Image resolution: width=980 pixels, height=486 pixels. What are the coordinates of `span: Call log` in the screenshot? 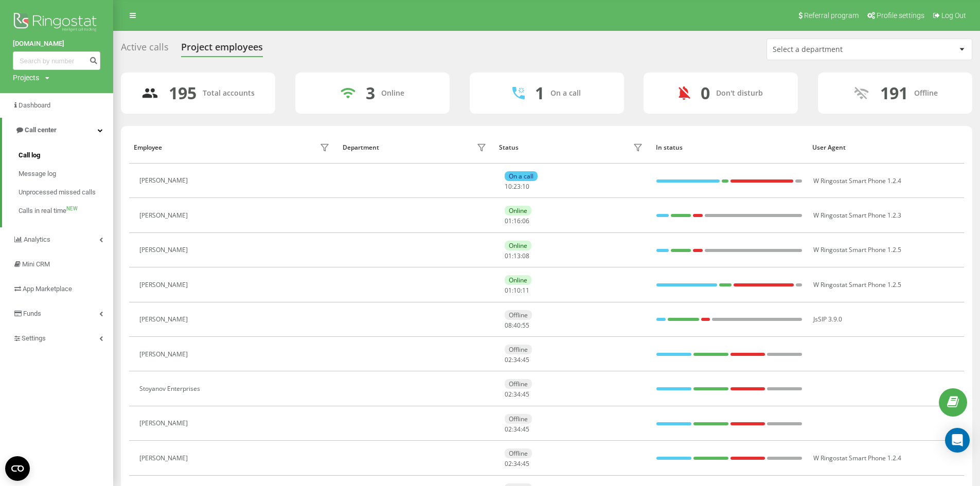 It's located at (29, 155).